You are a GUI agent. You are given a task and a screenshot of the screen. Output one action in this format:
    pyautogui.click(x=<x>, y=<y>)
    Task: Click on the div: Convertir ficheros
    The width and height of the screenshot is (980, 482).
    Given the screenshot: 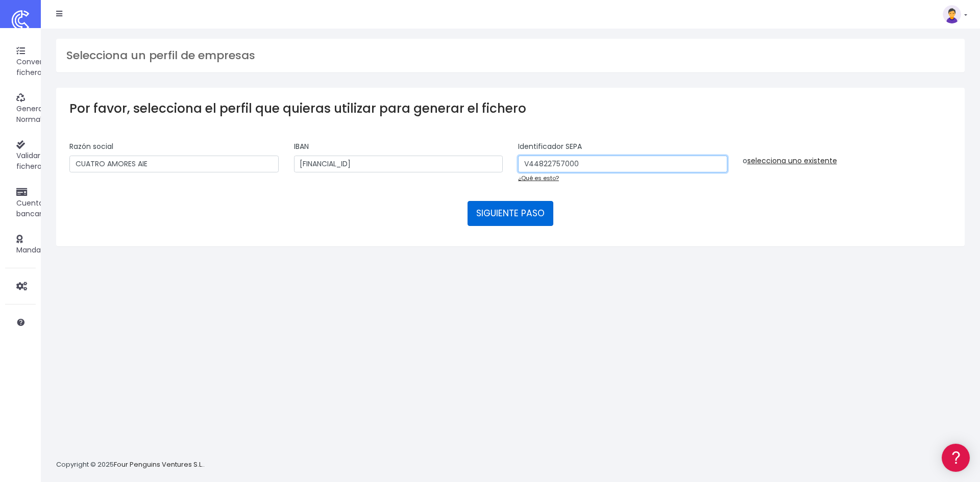 What is the action you would take?
    pyautogui.click(x=103, y=117)
    